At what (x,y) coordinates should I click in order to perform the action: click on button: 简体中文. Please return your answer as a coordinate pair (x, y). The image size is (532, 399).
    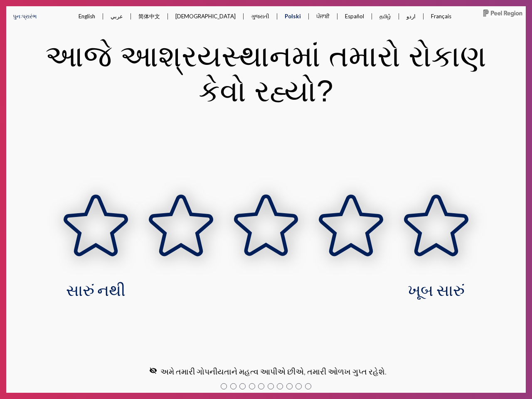
    Looking at the image, I should click on (149, 16).